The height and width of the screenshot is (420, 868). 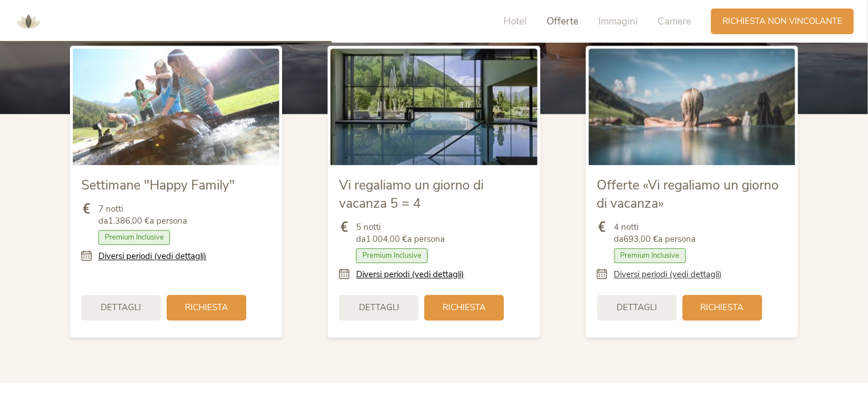 I want to click on a: AMONTI & LUNARIS Wellnessresort, so click(x=28, y=21).